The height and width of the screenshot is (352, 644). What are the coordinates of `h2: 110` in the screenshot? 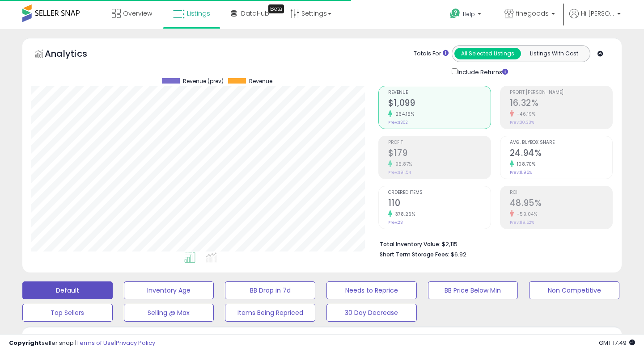 It's located at (439, 204).